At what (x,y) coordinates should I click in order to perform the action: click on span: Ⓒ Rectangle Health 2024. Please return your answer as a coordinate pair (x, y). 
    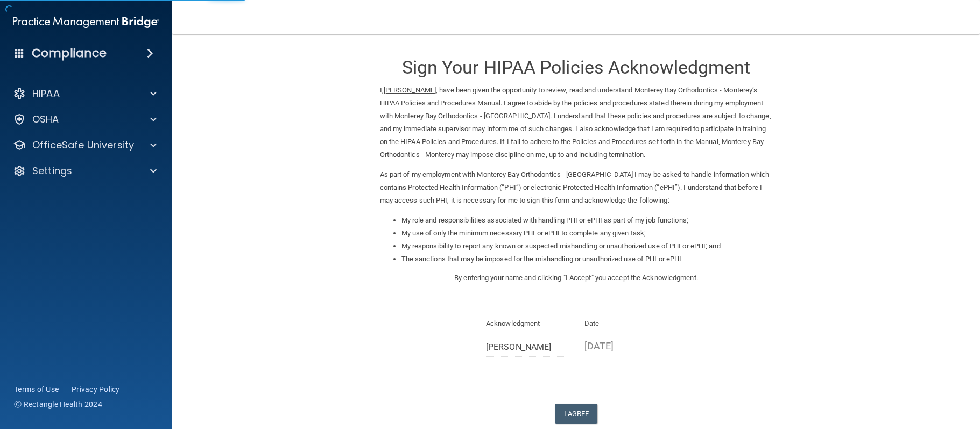
    Looking at the image, I should click on (58, 405).